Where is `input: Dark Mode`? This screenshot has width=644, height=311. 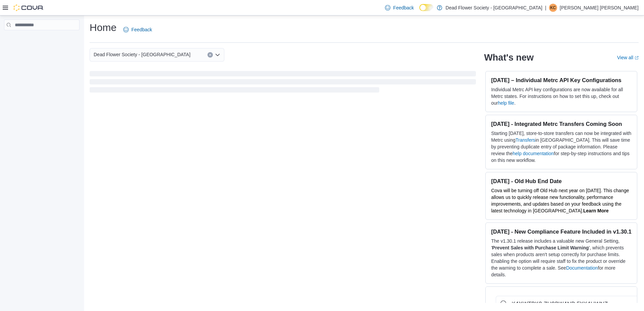
input: Dark Mode is located at coordinates (426, 7).